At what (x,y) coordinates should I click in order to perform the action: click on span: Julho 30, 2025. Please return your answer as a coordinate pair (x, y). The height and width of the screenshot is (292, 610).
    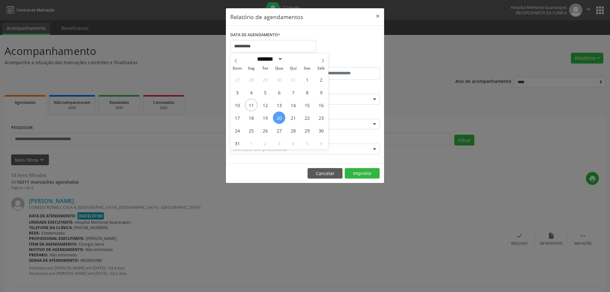
    Looking at the image, I should click on (279, 79).